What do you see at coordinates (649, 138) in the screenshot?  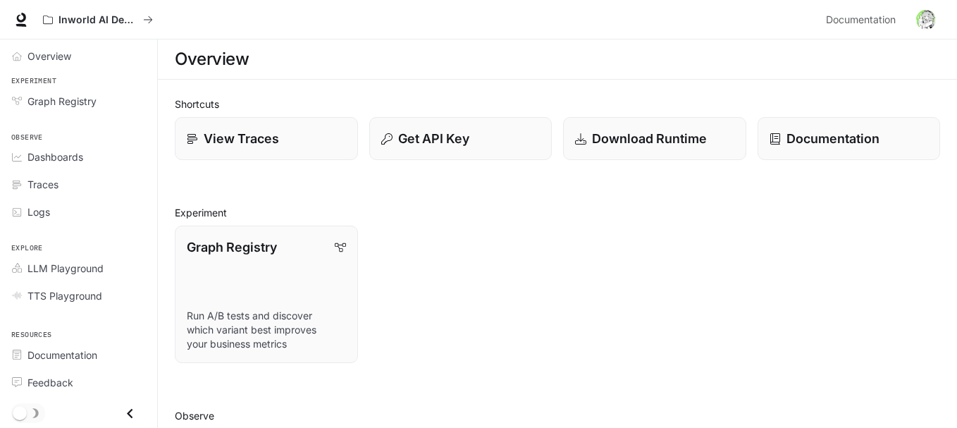 I see `p: Download Runtime` at bounding box center [649, 138].